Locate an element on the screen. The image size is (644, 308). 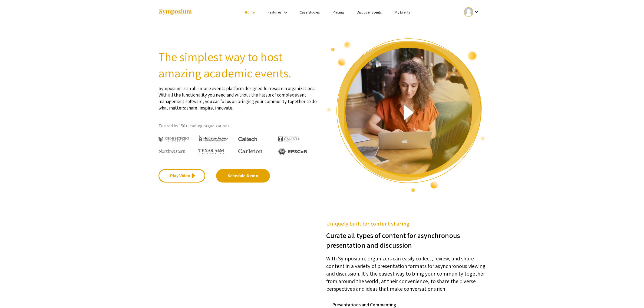
img: Symposium by ForagerOne is located at coordinates (175, 12).